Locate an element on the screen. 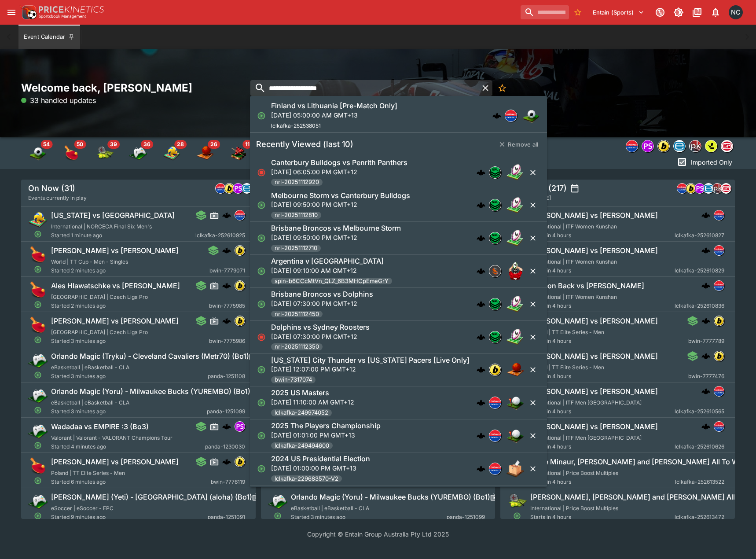 The width and height of the screenshot is (756, 559). h6: Wadadaa vs EMPIRE :3 (Bo3) is located at coordinates (100, 426).